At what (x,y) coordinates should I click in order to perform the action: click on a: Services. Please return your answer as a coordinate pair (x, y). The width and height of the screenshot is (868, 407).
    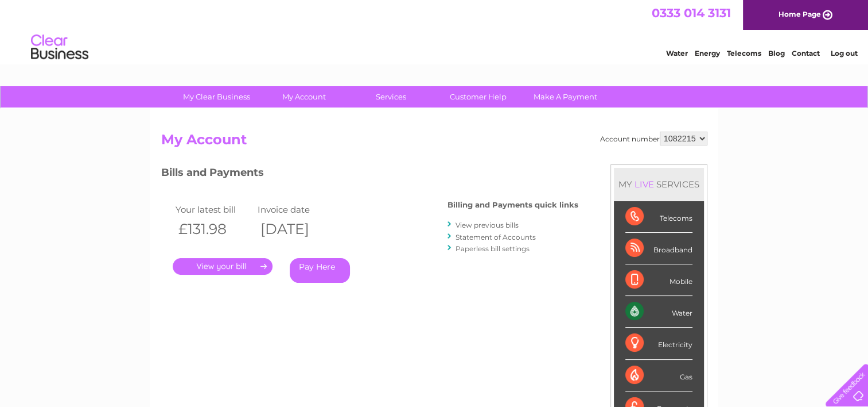
    Looking at the image, I should click on (391, 97).